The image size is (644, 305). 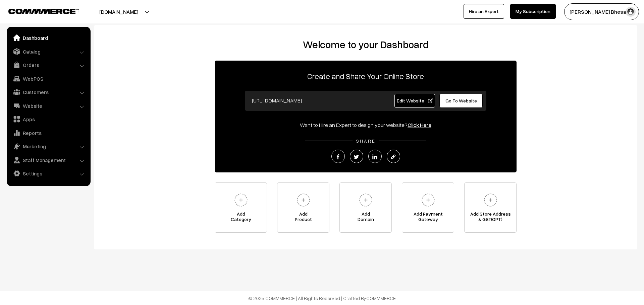 I want to click on a: Hire an Expert, so click(x=483, y=12).